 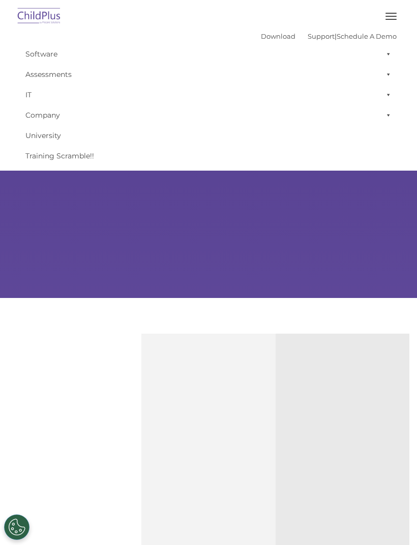 I want to click on a: IT, so click(x=209, y=95).